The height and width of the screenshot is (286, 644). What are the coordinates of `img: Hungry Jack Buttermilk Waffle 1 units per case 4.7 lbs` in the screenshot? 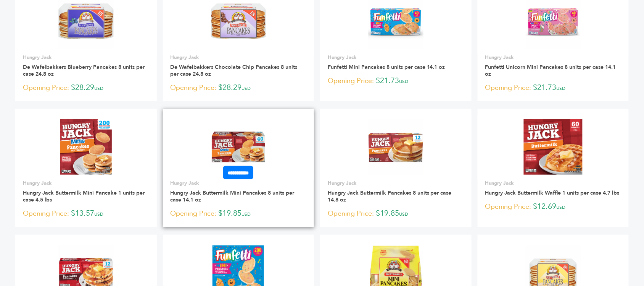 It's located at (554, 147).